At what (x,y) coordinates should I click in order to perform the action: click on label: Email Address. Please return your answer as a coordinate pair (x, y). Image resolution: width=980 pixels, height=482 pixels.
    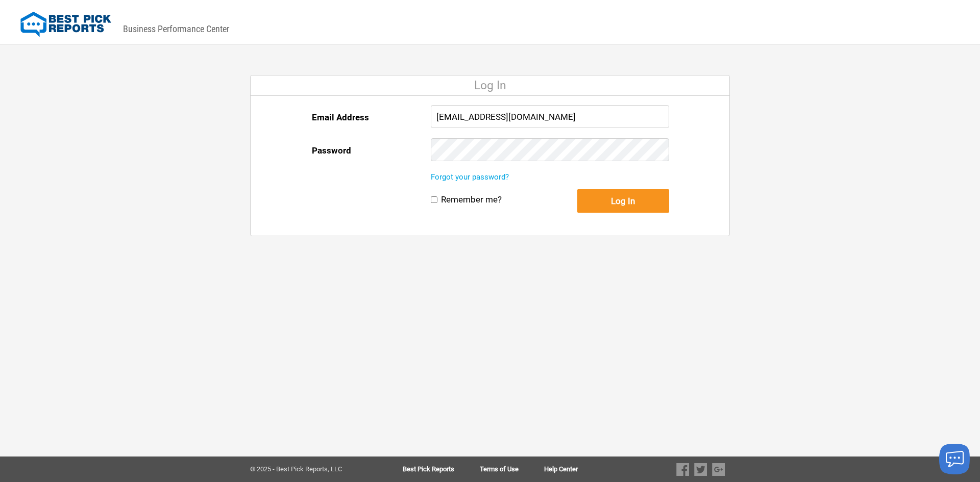
    Looking at the image, I should click on (340, 117).